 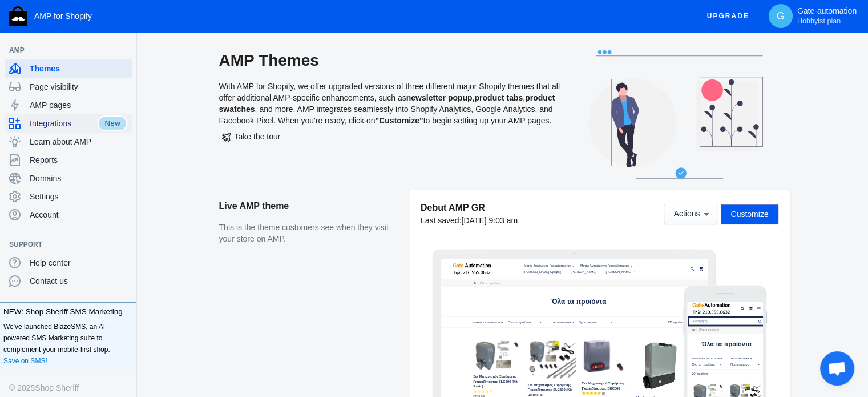 What do you see at coordinates (480, 23) in the screenshot?
I see `span: Μοτέρ Ανοιγόμενης Γκαραζόπορτας` at bounding box center [480, 23].